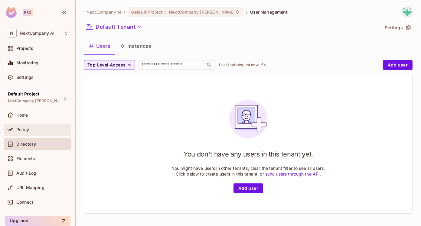 The image size is (421, 226). I want to click on span: Policy, so click(23, 130).